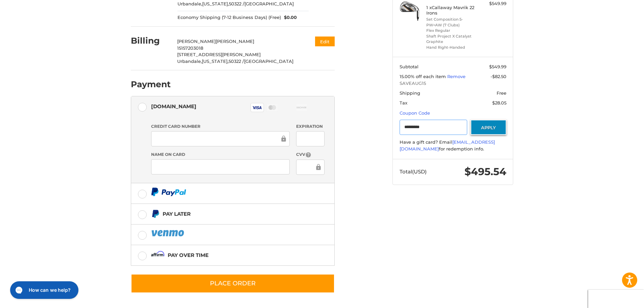 The height and width of the screenshot is (308, 644). What do you see at coordinates (410, 93) in the screenshot?
I see `span: Shipping` at bounding box center [410, 93].